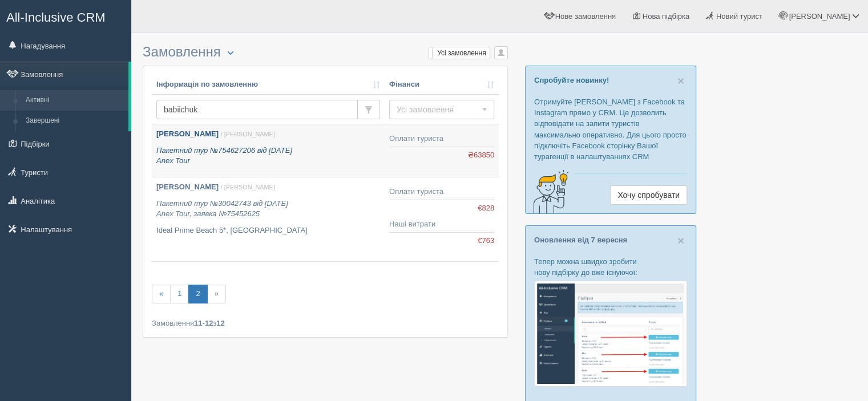 This screenshot has height=401, width=868. I want to click on span: Новий турист, so click(739, 16).